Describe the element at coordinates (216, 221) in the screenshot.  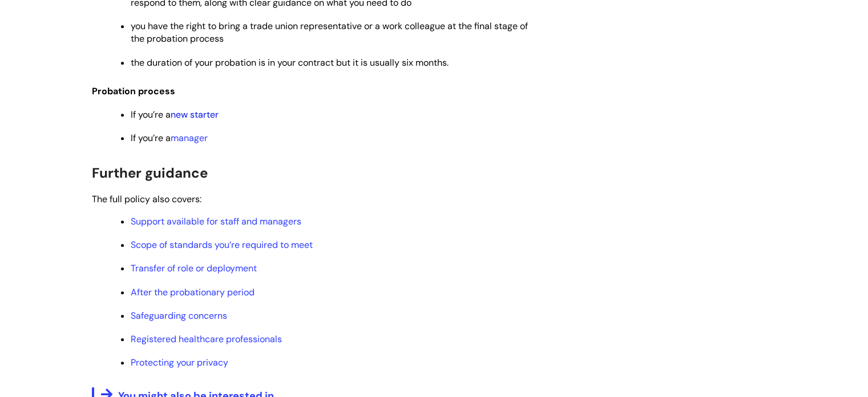
I see `a: Support available for staff and managers` at that location.